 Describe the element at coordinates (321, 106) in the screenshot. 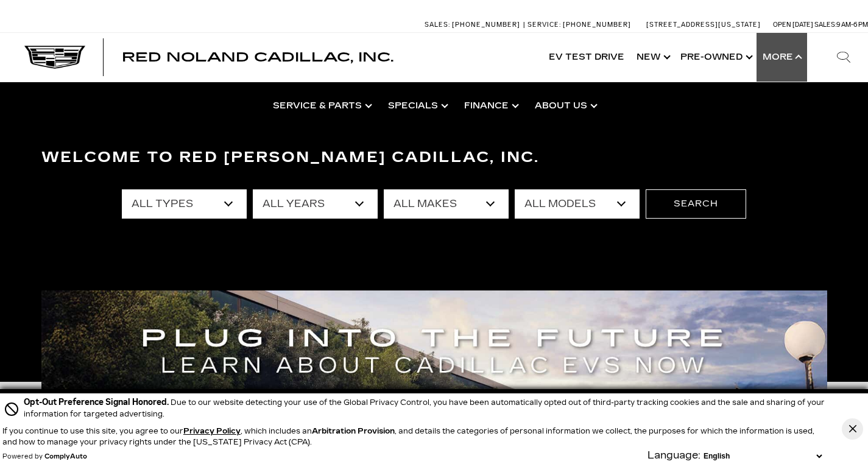

I see `a: Service & Parts` at that location.